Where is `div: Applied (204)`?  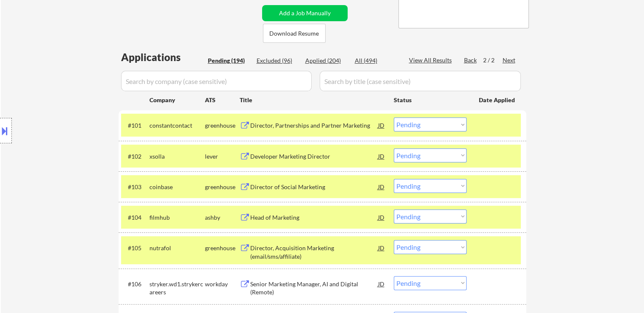 div: Applied (204) is located at coordinates (326, 60).